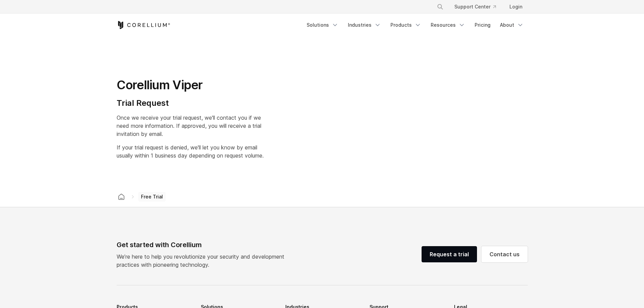 This screenshot has width=644, height=308. I want to click on button: Search, so click(440, 7).